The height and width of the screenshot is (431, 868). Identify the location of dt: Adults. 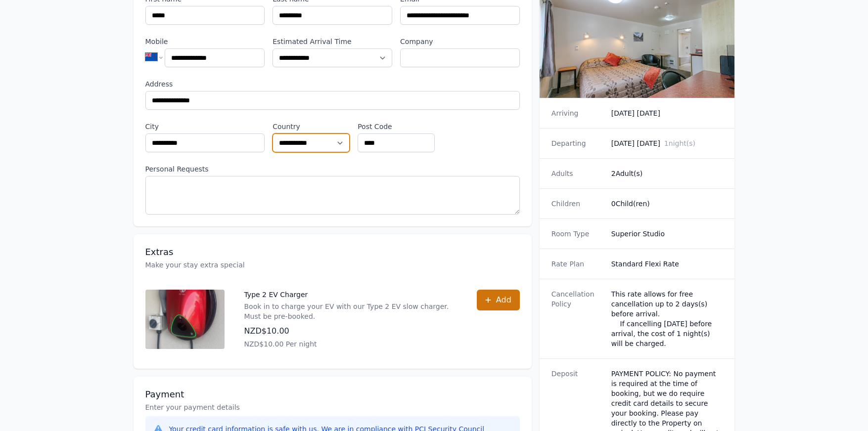
(577, 174).